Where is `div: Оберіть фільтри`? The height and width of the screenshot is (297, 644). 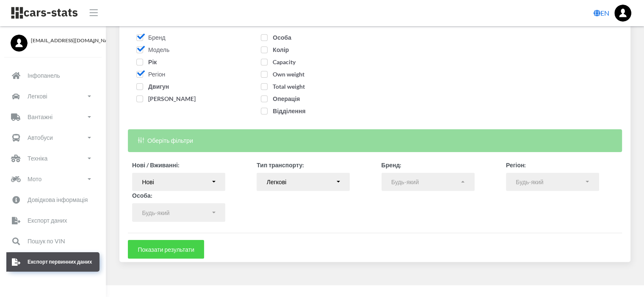
div: Оберіть фільтри is located at coordinates (375, 141).